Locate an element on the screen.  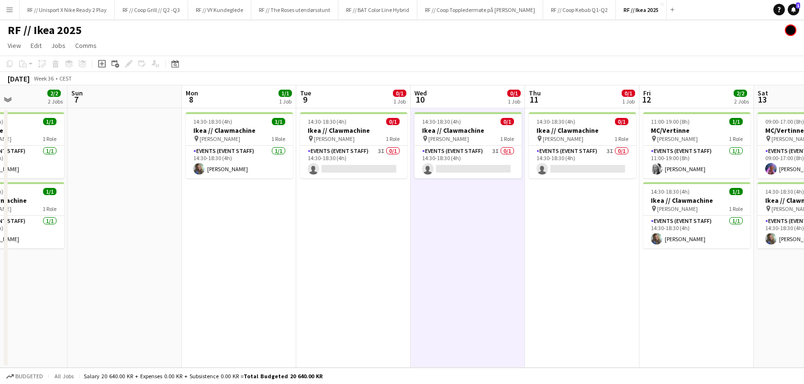
span: 11 is located at coordinates (534, 99).